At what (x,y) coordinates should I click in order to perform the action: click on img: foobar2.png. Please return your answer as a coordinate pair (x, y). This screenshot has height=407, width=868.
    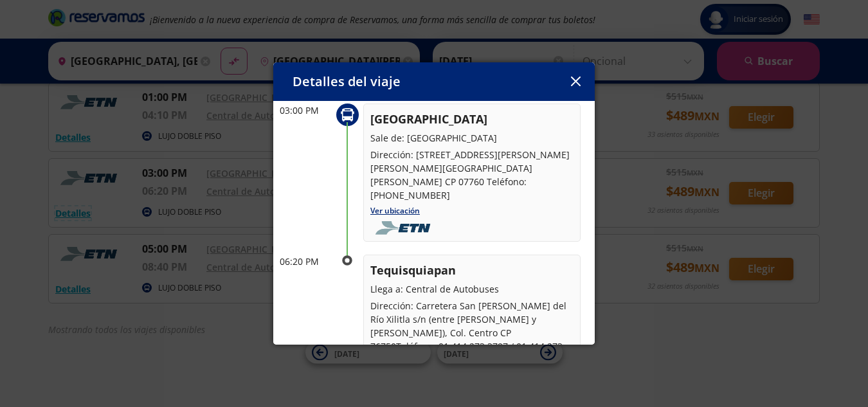
    Looking at the image, I should click on (404, 228).